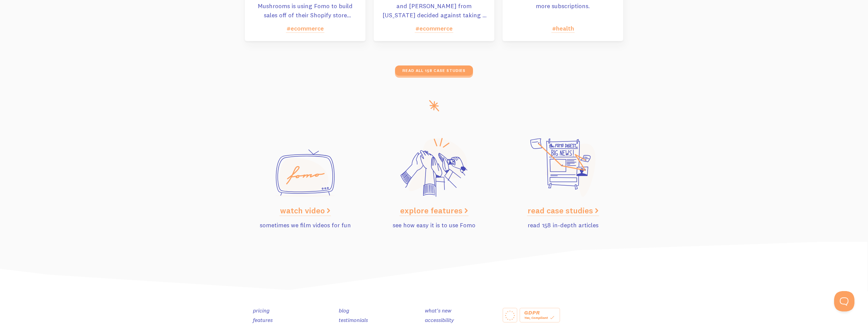 The width and height of the screenshot is (868, 325). I want to click on a: testimonials, so click(354, 320).